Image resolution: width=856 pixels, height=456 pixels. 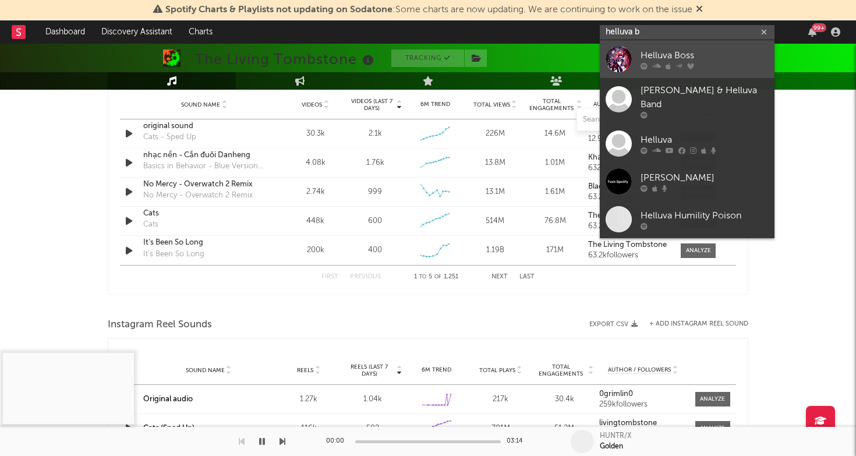 I want to click on div: It's Been So Long, so click(x=204, y=243).